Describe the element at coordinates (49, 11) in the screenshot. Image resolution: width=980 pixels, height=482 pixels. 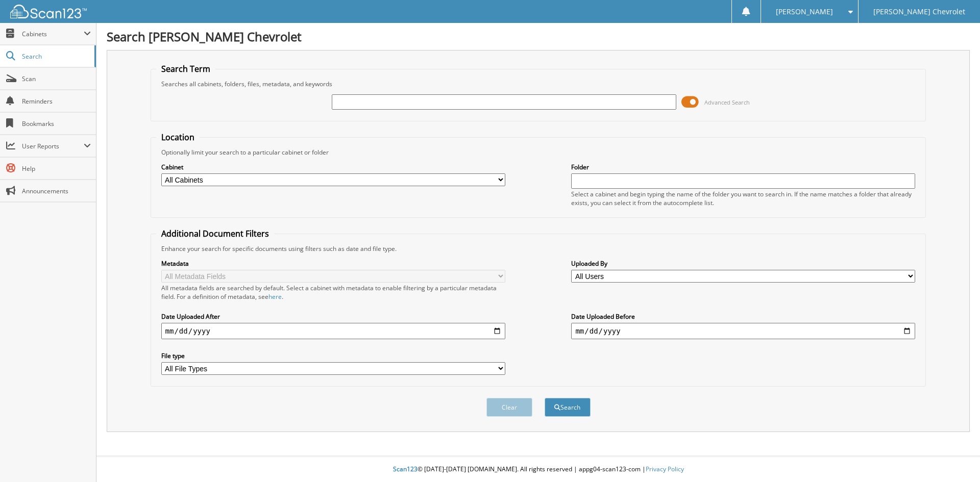
I see `img: scan123-logo-white.svg` at that location.